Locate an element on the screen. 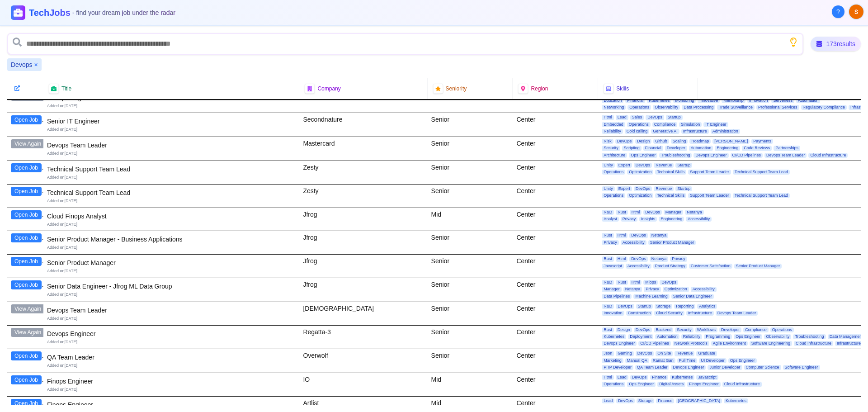 The width and height of the screenshot is (868, 412). div: Technical Support Team Lead is located at coordinates (172, 192).